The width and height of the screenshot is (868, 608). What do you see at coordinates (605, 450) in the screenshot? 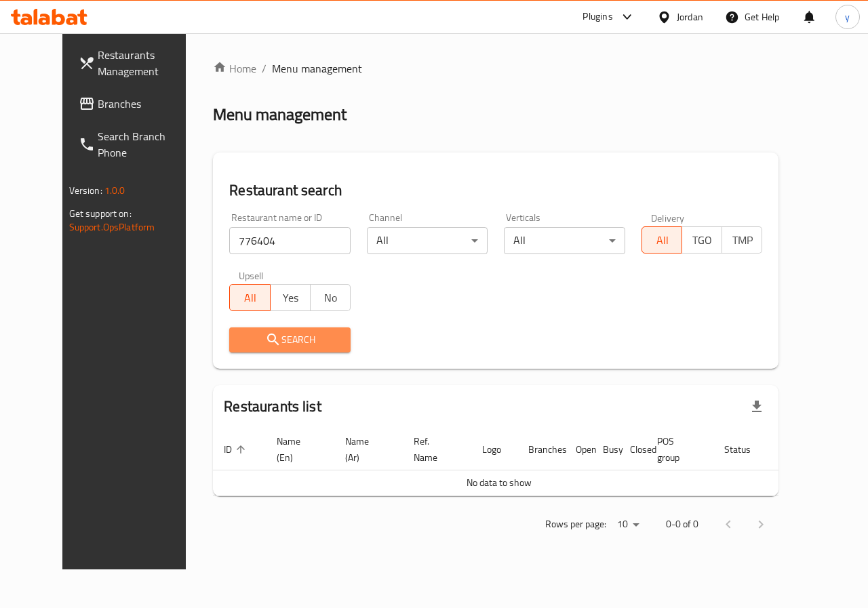
I see `th: Busy` at bounding box center [605, 450].